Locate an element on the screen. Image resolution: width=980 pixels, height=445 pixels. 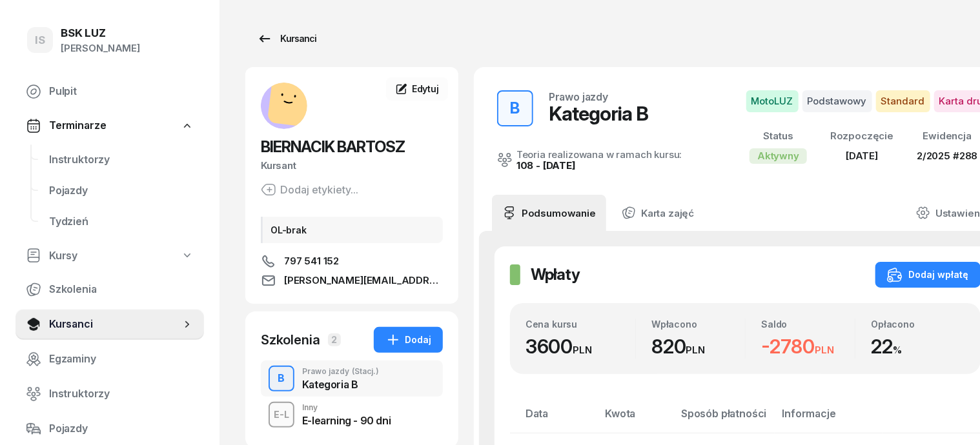
span: 797 541 152 is located at coordinates (311, 261).